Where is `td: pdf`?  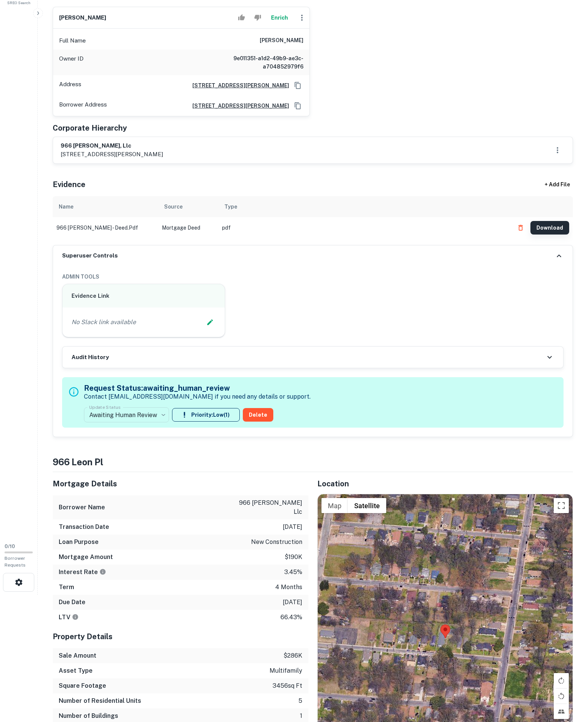 td: pdf is located at coordinates (364, 228).